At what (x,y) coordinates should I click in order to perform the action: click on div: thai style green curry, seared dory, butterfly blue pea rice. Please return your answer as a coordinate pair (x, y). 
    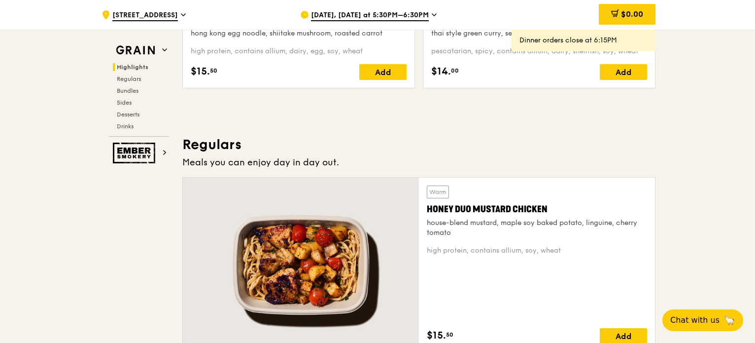
    Looking at the image, I should click on (539, 34).